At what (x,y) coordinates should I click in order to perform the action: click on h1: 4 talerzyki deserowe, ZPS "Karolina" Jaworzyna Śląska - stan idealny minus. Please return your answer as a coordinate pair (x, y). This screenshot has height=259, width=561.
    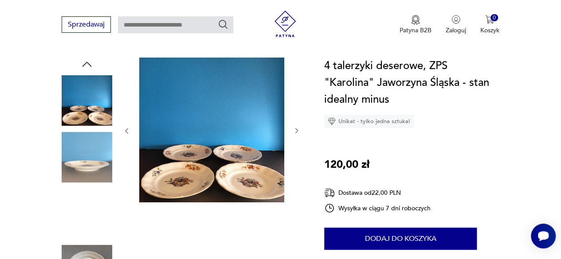
    Looking at the image, I should click on (411, 83).